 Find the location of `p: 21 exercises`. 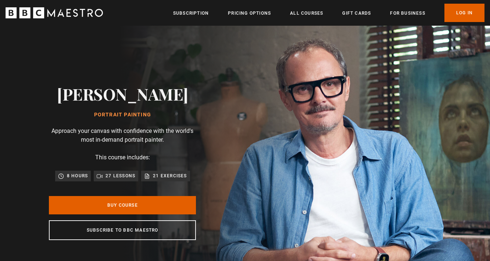

p: 21 exercises is located at coordinates (170, 176).